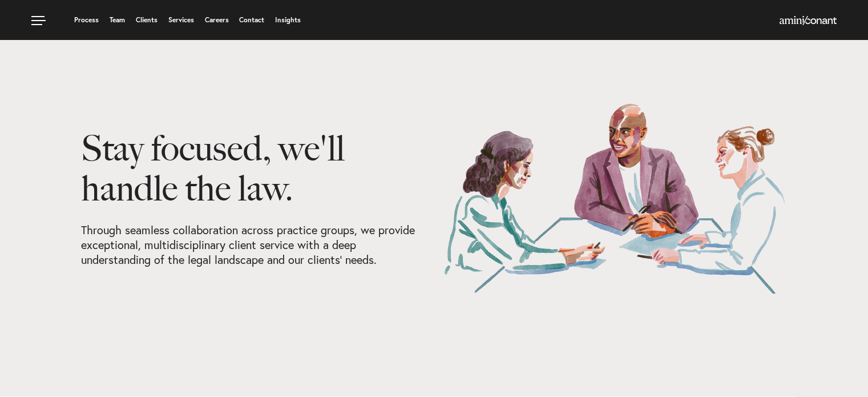  I want to click on a: Team, so click(117, 20).